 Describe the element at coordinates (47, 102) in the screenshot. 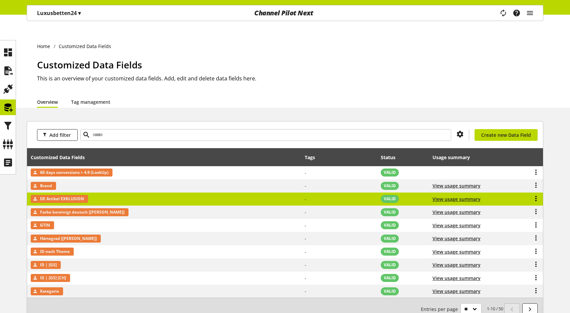

I see `a: Overview` at that location.